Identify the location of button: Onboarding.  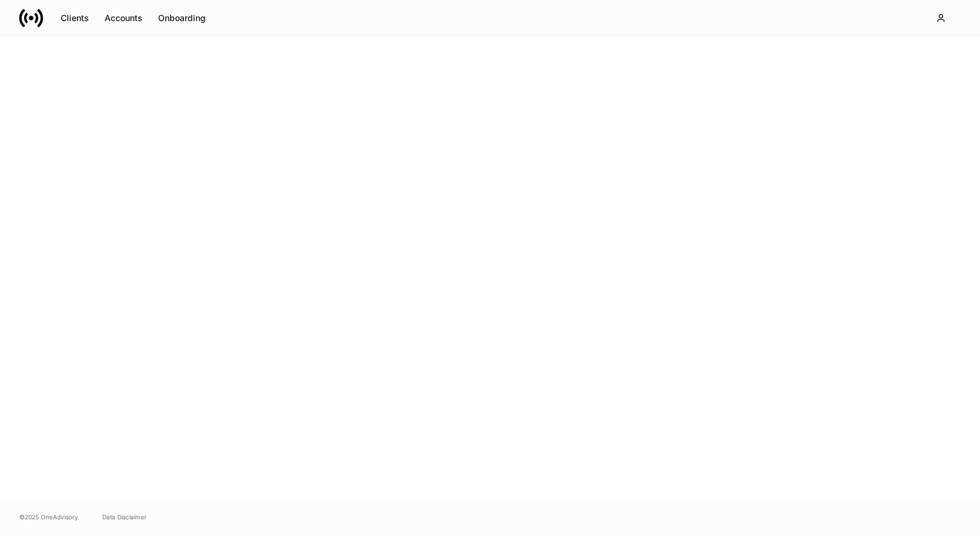
(181, 18).